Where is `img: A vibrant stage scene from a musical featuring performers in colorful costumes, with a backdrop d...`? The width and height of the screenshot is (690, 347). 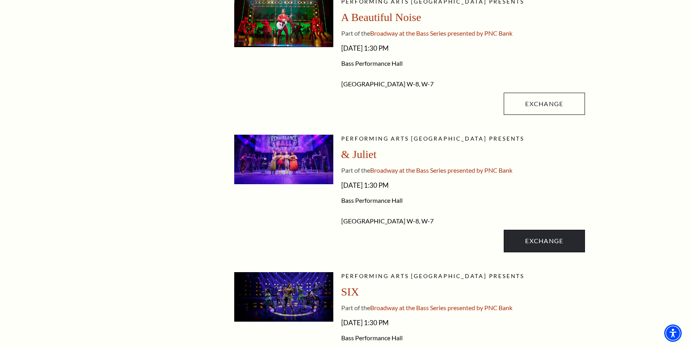 img: A vibrant stage scene from a musical featuring performers in colorful costumes, with a backdrop d... is located at coordinates (284, 159).